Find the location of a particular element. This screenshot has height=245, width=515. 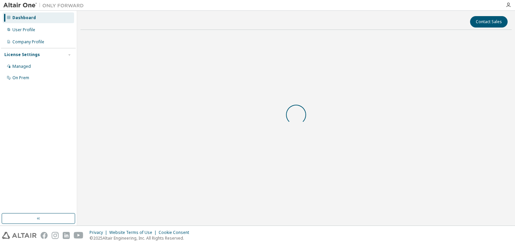

p: © 2025 Altair Engineering, Inc. All Rights Reserved. is located at coordinates (141, 238).